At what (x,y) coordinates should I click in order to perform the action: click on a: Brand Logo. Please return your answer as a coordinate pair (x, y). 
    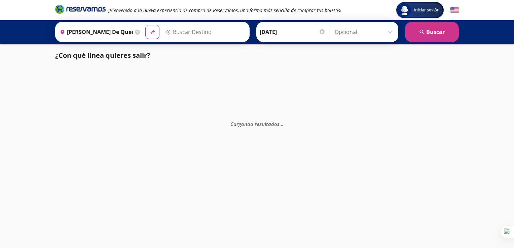
    Looking at the image, I should click on (80, 10).